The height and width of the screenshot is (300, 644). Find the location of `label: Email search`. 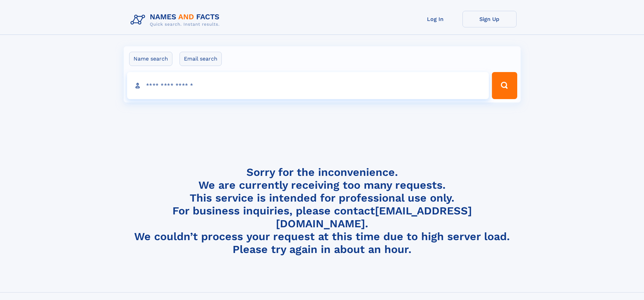

label: Email search is located at coordinates (200, 59).